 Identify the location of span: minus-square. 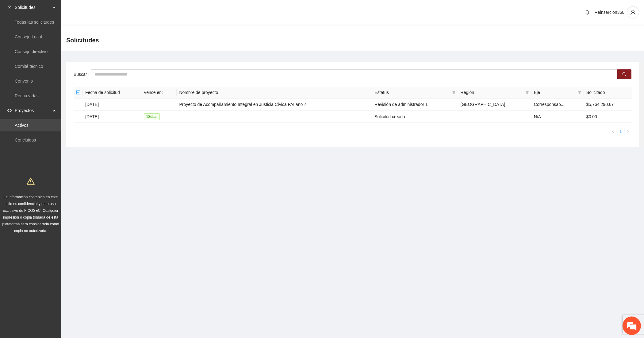
(78, 93).